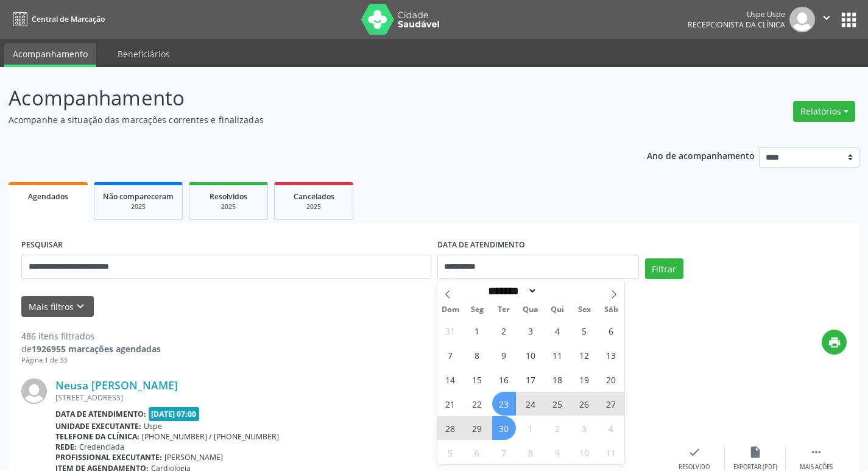  What do you see at coordinates (584, 310) in the screenshot?
I see `span: Sex` at bounding box center [584, 310].